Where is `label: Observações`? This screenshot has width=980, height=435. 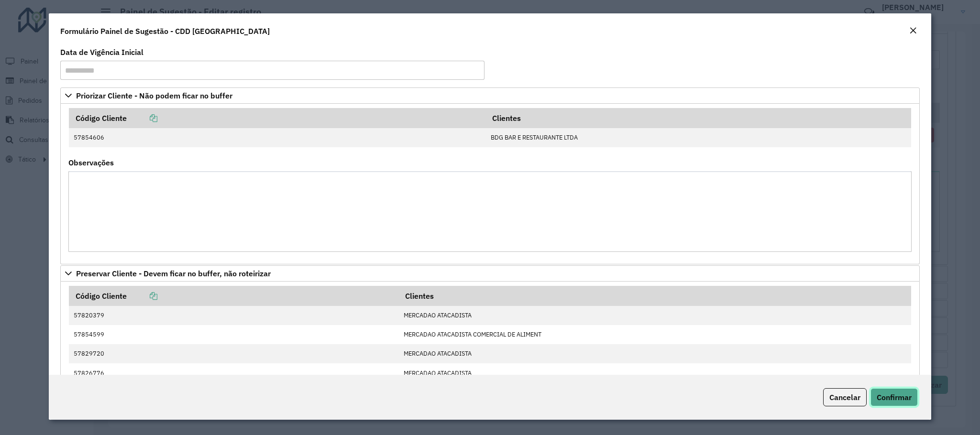 label: Observações is located at coordinates (91, 163).